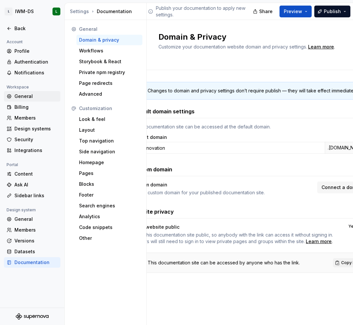  What do you see at coordinates (109, 40) in the screenshot?
I see `a: Domain & privacy` at bounding box center [109, 40].